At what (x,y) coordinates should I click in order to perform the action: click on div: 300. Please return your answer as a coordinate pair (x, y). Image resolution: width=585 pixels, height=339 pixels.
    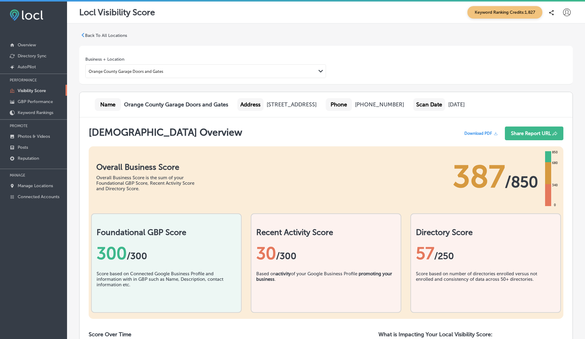
    Looking at the image, I should click on (166, 253).